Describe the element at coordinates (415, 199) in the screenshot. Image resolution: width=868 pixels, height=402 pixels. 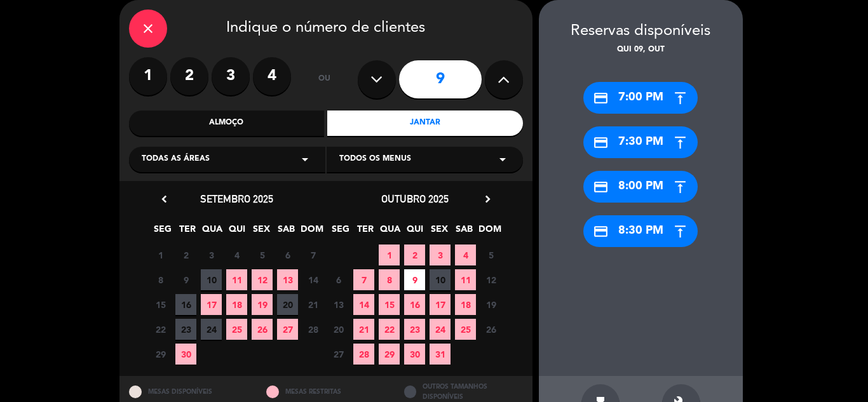
I see `span: outubro 2025` at that location.